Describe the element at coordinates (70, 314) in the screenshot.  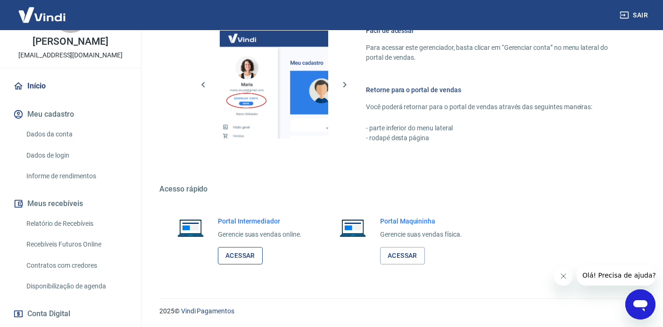
I see `button: Conta Digital` at that location.